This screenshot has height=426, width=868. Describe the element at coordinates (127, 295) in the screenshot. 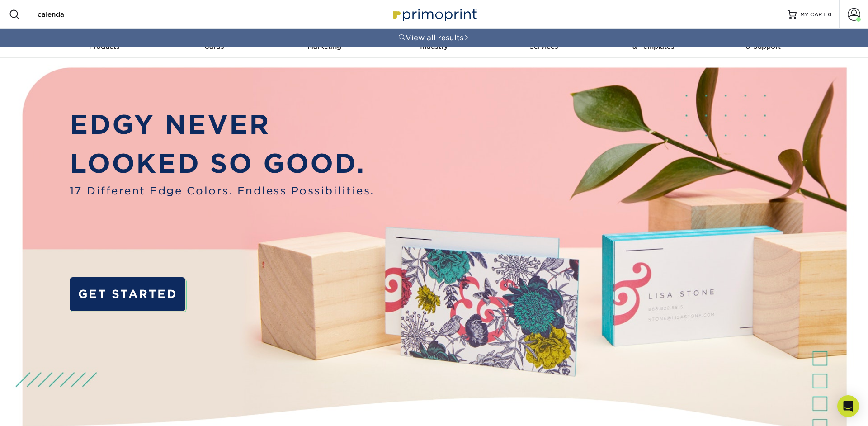

I see `a: GET STARTED` at that location.